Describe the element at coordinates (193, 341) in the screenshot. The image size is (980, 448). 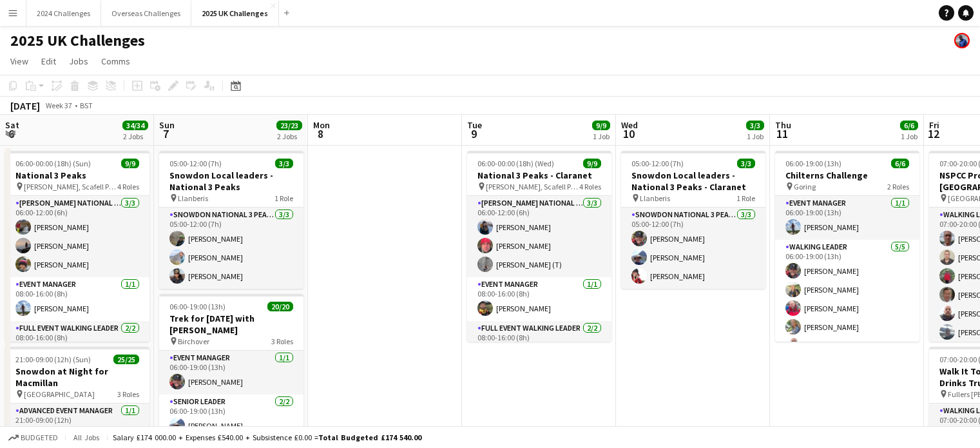
I see `span: Birchover` at that location.